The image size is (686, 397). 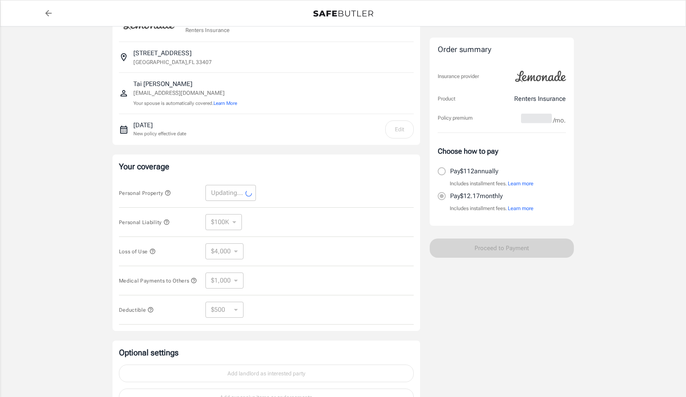 I want to click on button: Learn More, so click(x=225, y=103).